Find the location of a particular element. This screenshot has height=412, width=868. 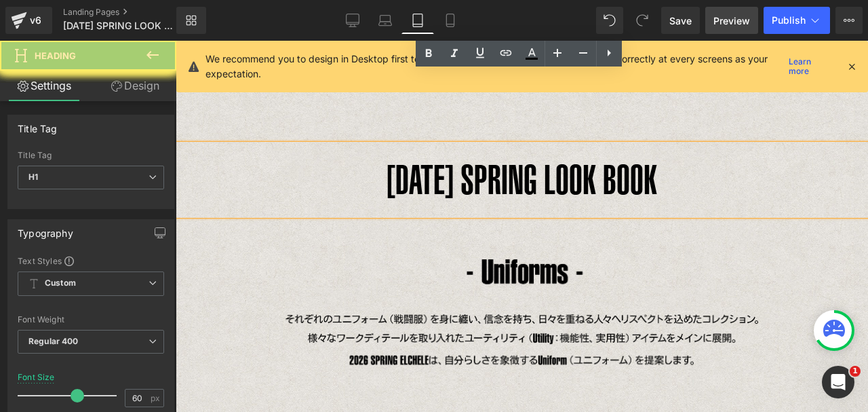

a: ログイン is located at coordinates (619, 35).